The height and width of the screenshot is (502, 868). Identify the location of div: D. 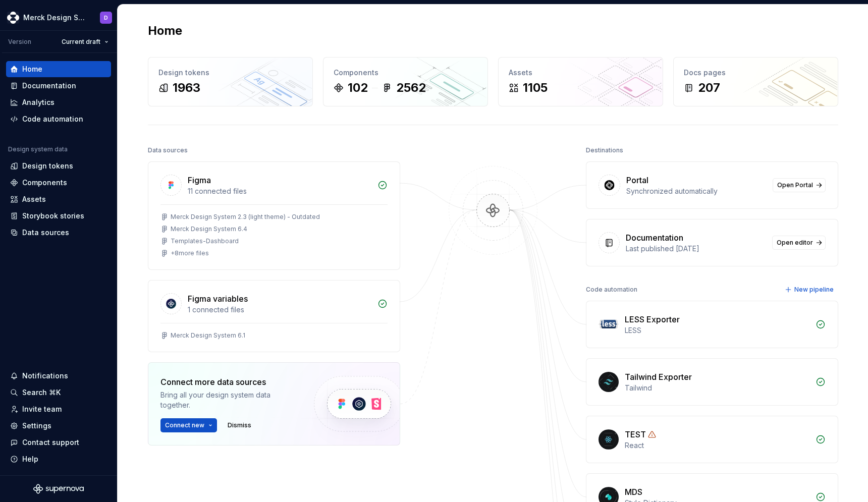
(106, 18).